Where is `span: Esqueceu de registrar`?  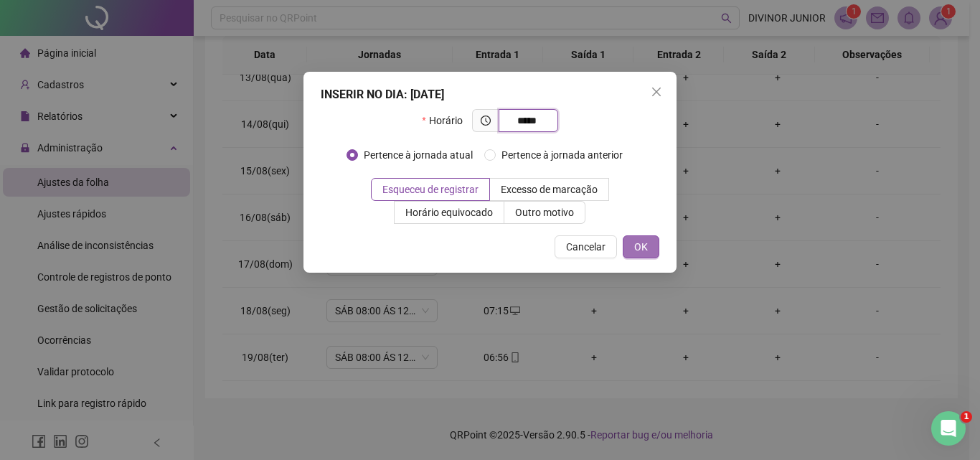 span: Esqueceu de registrar is located at coordinates (431, 189).